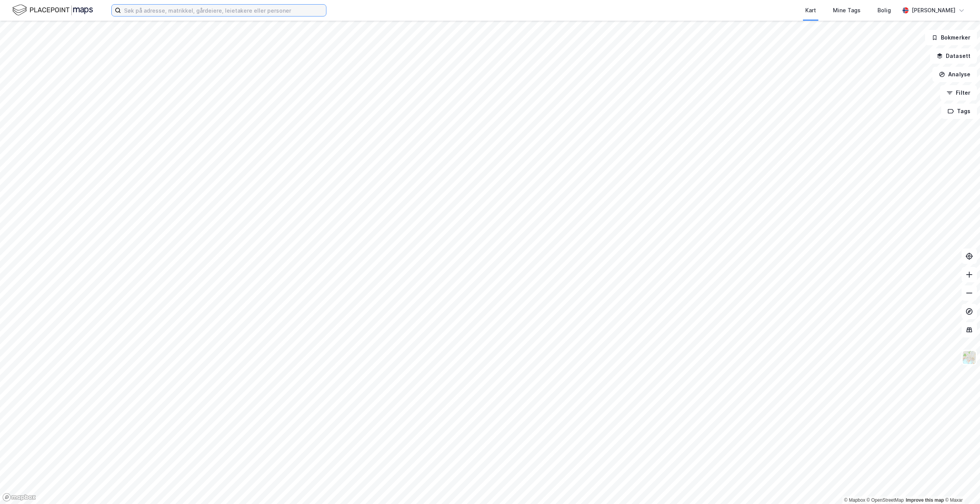 This screenshot has width=980, height=504. What do you see at coordinates (52, 10) in the screenshot?
I see `img: logo.f888ab2527a4732fd821a326f86c7f29.svg` at bounding box center [52, 10].